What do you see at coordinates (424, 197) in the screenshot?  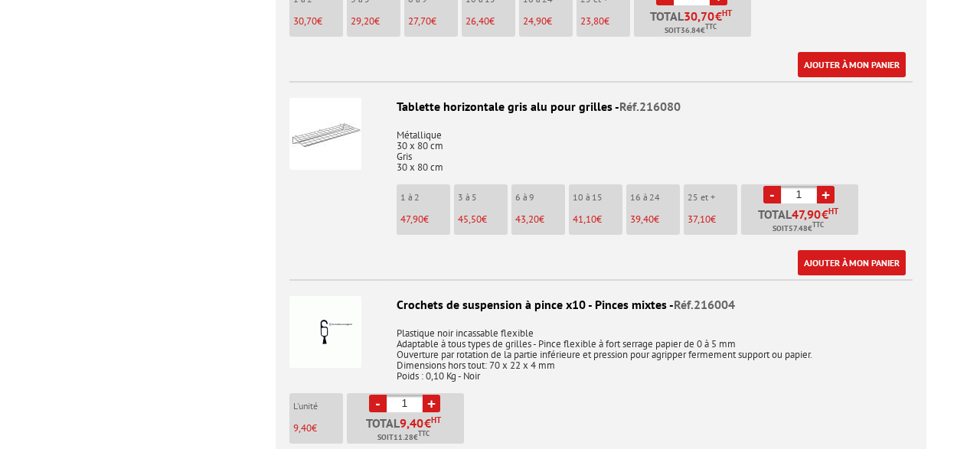 I see `p: 1 à 2` at bounding box center [424, 197].